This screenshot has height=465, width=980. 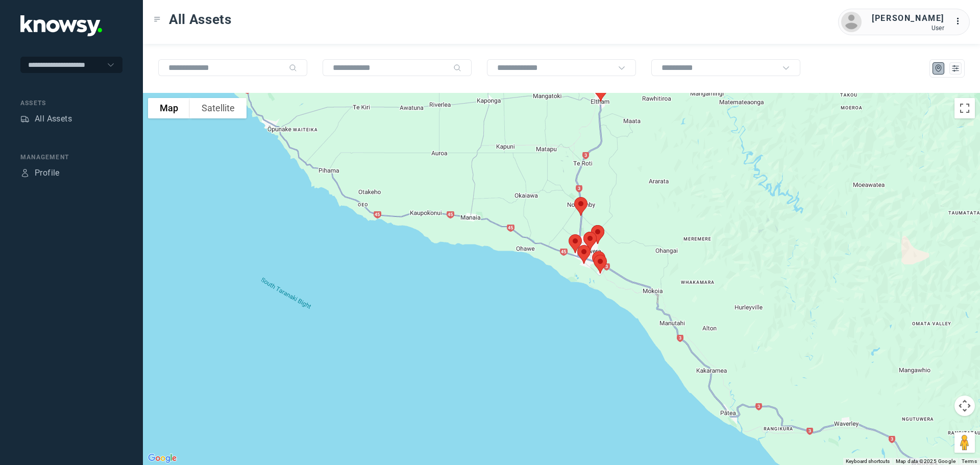 I want to click on img: Google, so click(x=162, y=458).